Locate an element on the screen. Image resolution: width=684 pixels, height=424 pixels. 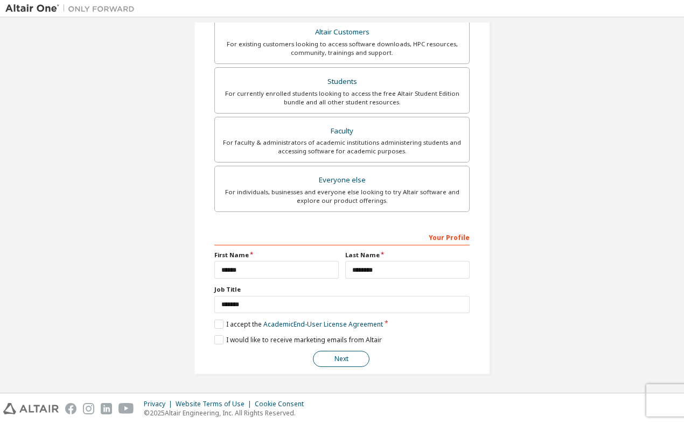
a: Academic End-User License Agreement is located at coordinates (323, 324).